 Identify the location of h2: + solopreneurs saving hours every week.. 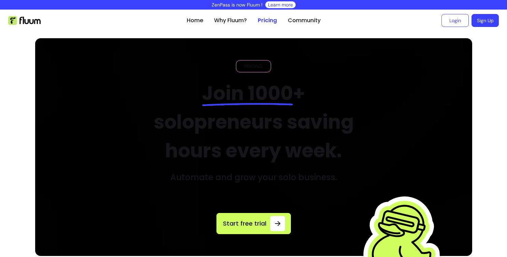
(253, 122).